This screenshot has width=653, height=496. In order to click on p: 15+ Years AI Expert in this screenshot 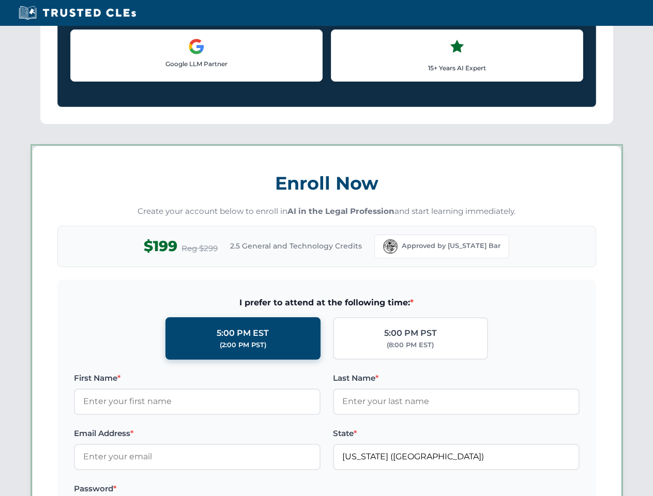, I will do `click(457, 68)`.